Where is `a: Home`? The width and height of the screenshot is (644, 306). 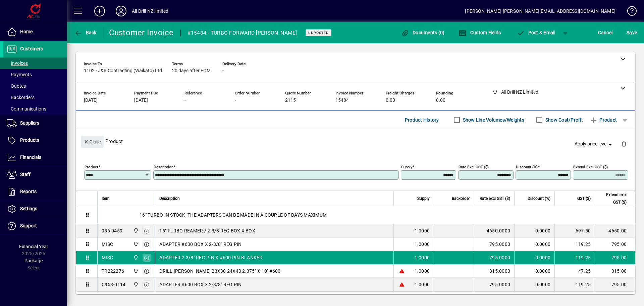 a: Home is located at coordinates (35, 32).